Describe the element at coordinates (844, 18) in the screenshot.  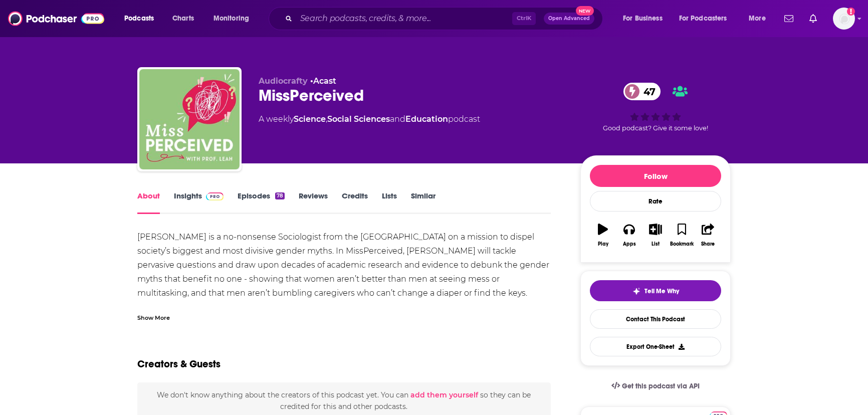
I see `span: Logged in as vivianamoreno` at that location.